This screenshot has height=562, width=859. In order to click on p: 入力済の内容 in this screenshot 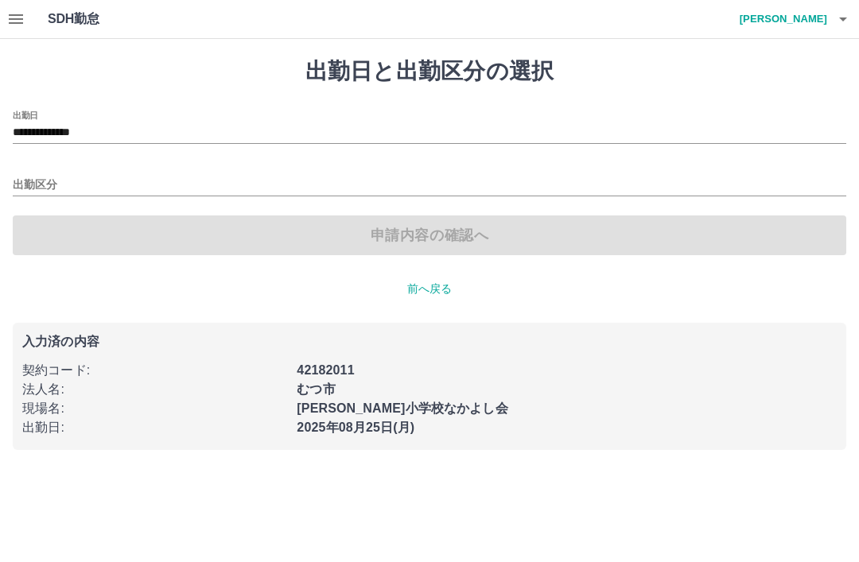, I will do `click(429, 342)`.